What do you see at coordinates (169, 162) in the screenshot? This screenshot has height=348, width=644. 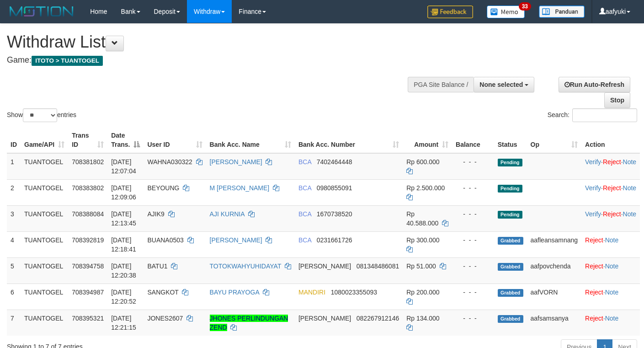 I see `span: WAHNA030322` at bounding box center [169, 162].